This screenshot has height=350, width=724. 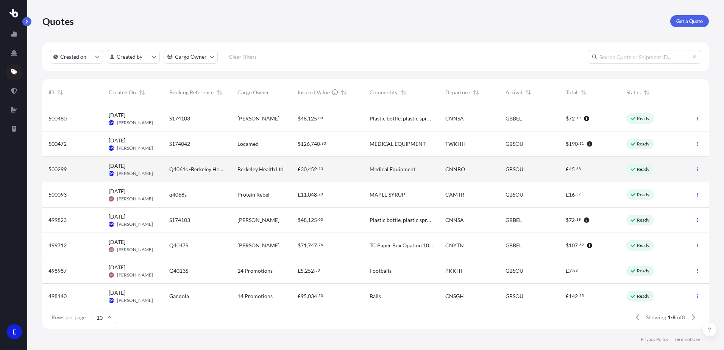 I want to click on span: 125, so click(x=312, y=119).